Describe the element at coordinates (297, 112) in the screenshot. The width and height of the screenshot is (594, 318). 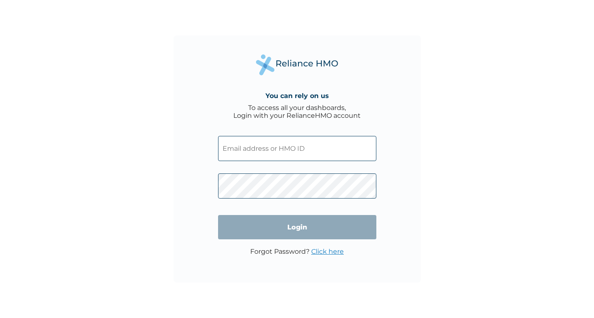
I see `div: To access all your dashboards, Login with your RelianceHMO account` at that location.